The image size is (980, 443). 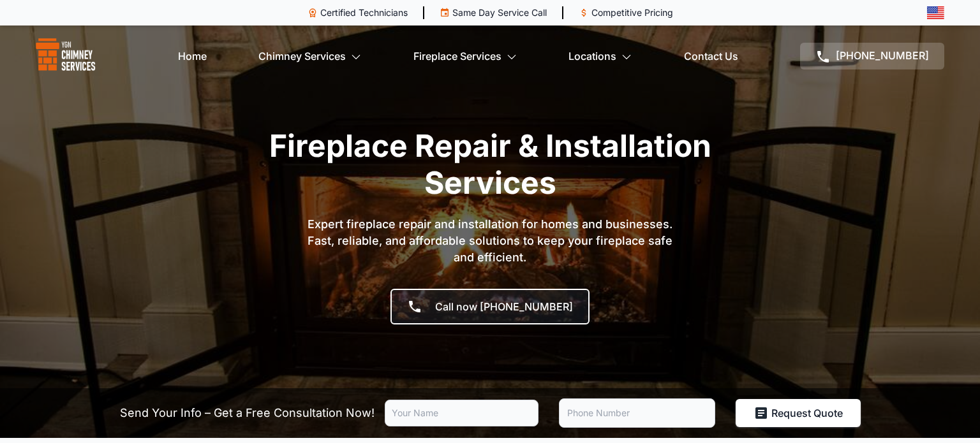 I want to click on a: Locations, so click(x=600, y=56).